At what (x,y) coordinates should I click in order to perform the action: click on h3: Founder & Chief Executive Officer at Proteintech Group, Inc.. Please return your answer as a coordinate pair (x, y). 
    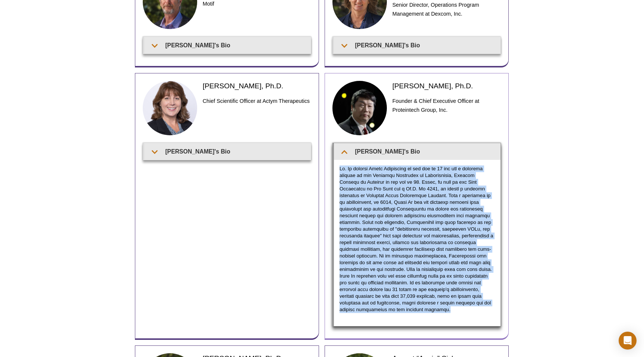
    Looking at the image, I should click on (446, 106).